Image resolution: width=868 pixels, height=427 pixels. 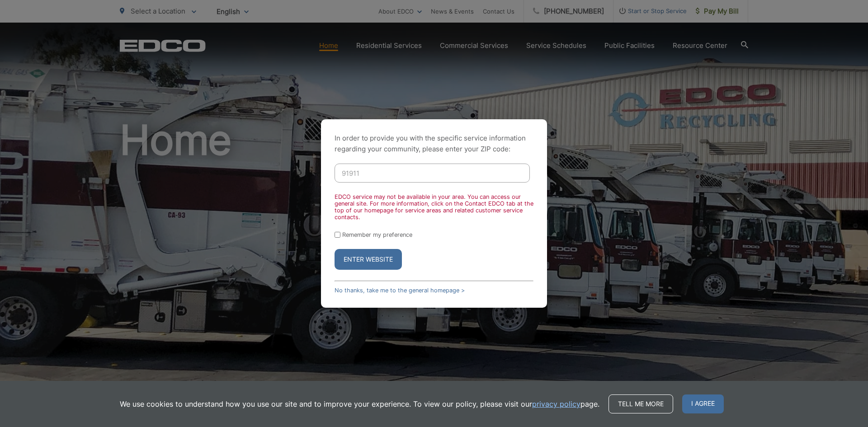 What do you see at coordinates (368, 260) in the screenshot?
I see `button: Enter Website` at bounding box center [368, 260].